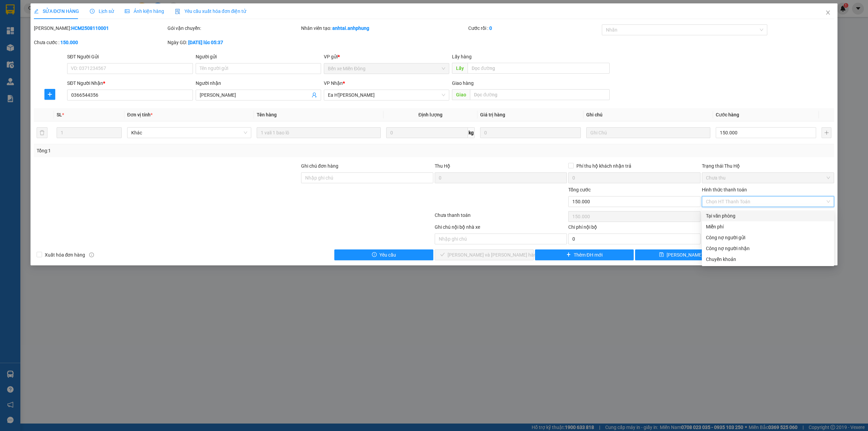 The width and height of the screenshot is (868, 431). I want to click on span: Yêu cầu, so click(387, 255).